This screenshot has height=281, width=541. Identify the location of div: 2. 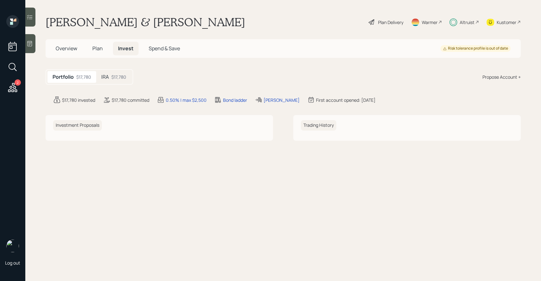
(18, 83).